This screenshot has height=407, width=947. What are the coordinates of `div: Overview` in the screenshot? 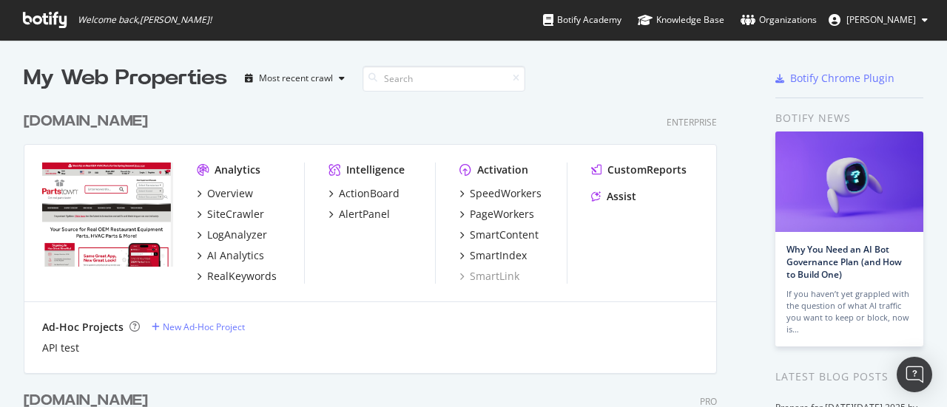 It's located at (230, 194).